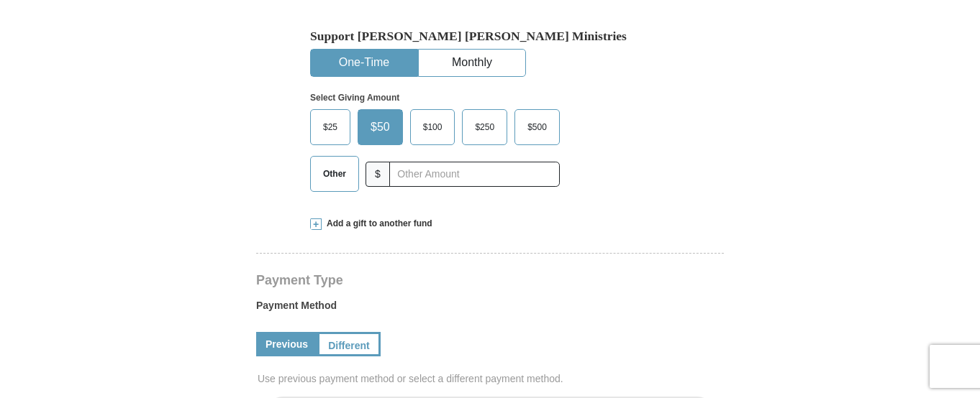 The height and width of the screenshot is (398, 980). Describe the element at coordinates (377, 223) in the screenshot. I see `span: Add a gift to another fund` at that location.